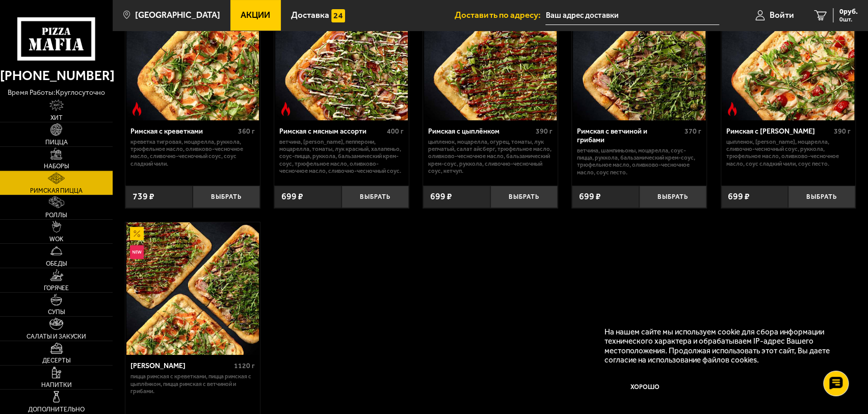  I want to click on span: Акции, so click(255, 15).